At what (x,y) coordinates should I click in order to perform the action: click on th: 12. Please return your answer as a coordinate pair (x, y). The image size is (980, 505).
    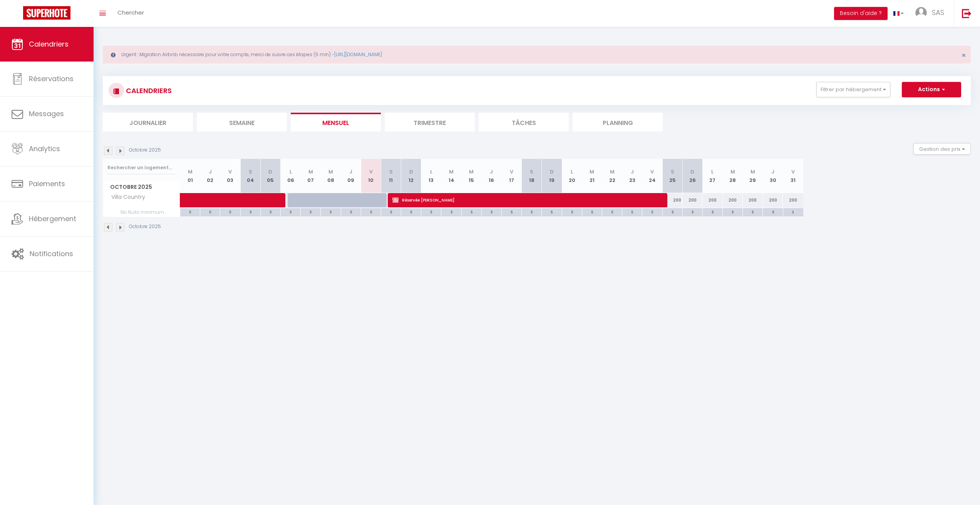
    Looking at the image, I should click on (411, 176).